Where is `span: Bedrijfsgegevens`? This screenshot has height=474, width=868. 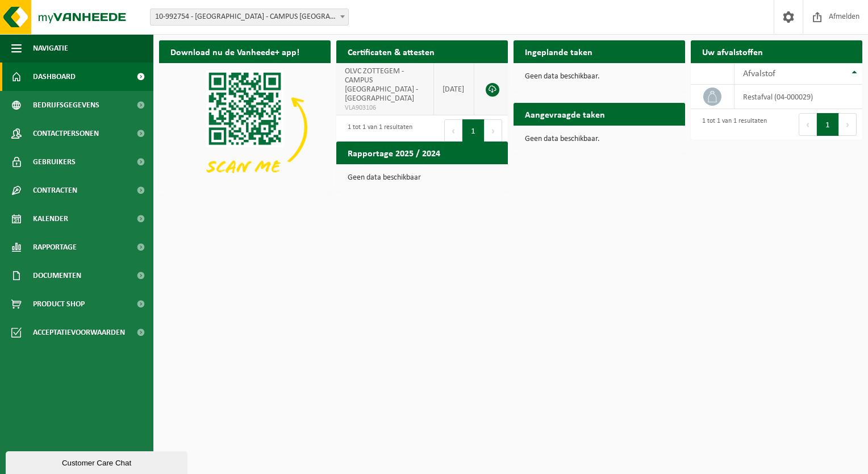
span: Bedrijfsgegevens is located at coordinates (66, 105).